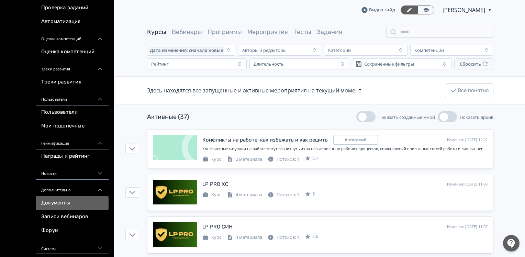 The height and width of the screenshot is (257, 525). I want to click on div: Система, so click(72, 246).